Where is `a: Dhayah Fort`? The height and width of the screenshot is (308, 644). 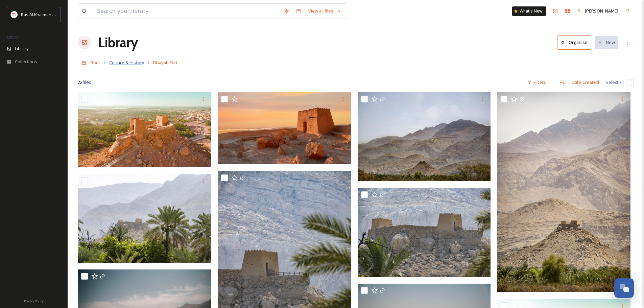
a: Dhayah Fort is located at coordinates (166, 63).